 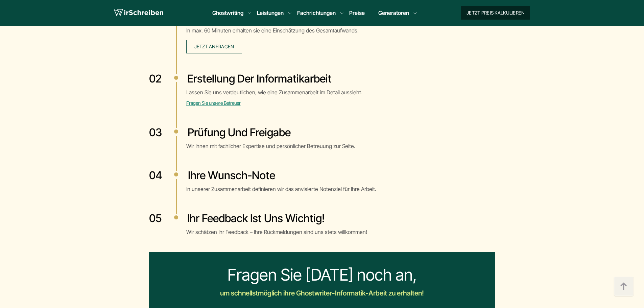 I want to click on a: Ghostwriting, so click(x=228, y=13).